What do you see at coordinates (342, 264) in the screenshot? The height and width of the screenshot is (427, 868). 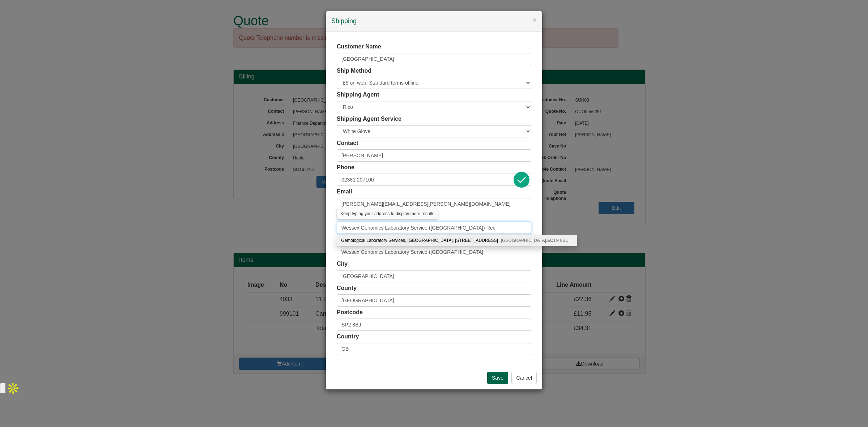 I see `label: City` at bounding box center [342, 264].